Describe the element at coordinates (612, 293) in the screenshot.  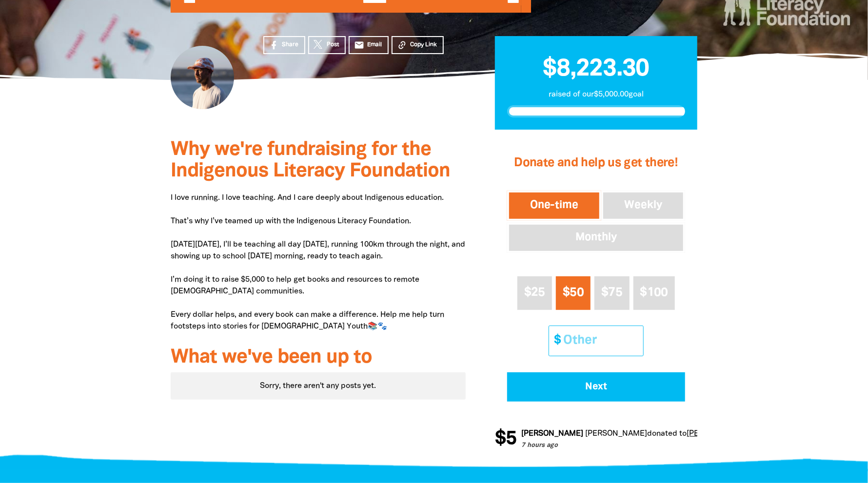
I see `button: $75` at that location.